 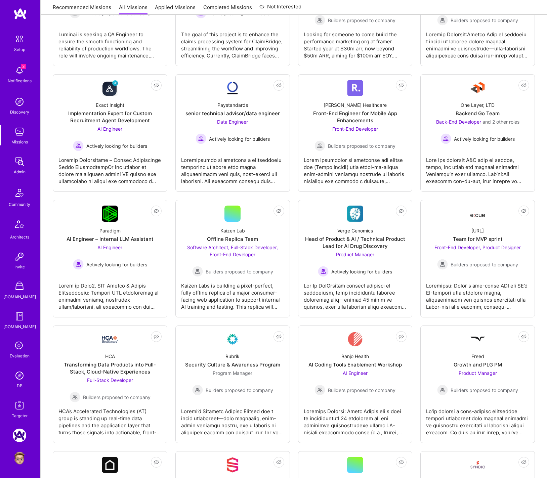 What do you see at coordinates (110, 294) in the screenshot?
I see `div: Lorem ip Dolo2. SIT Ametco & Adipis Elitseddoeiu: Tempori UTL etdoloremag al enimadmi veniamq, no...` at bounding box center [110, 294].